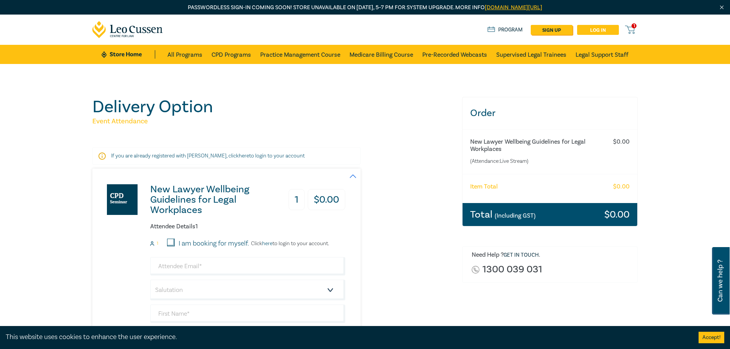  Describe the element at coordinates (484, 187) in the screenshot. I see `h6: Item Total` at that location.